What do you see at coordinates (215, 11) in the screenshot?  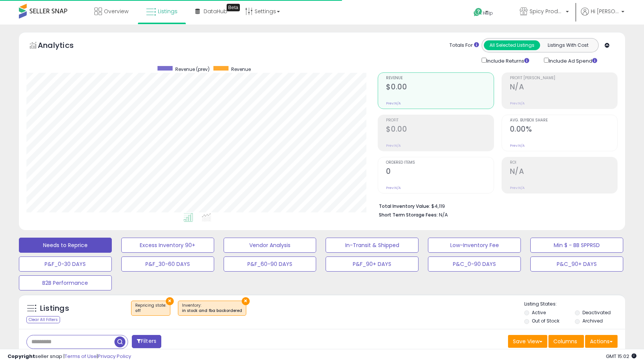 I see `span: DataHub` at bounding box center [215, 11].